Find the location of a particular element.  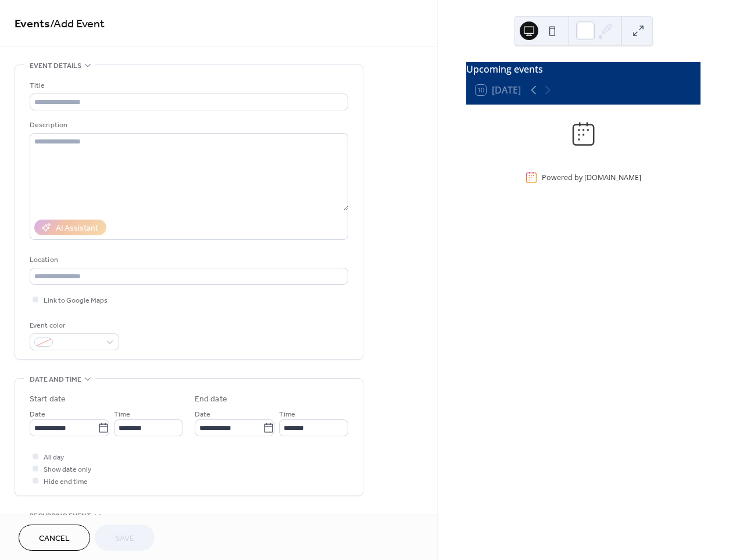

span: Date and time is located at coordinates (55, 380).